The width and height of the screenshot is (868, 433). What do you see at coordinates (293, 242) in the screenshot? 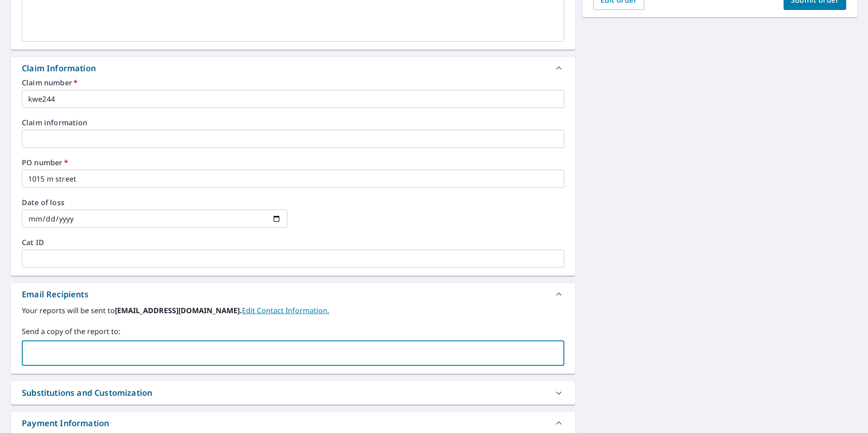
I see `label: Cat ID` at bounding box center [293, 242].